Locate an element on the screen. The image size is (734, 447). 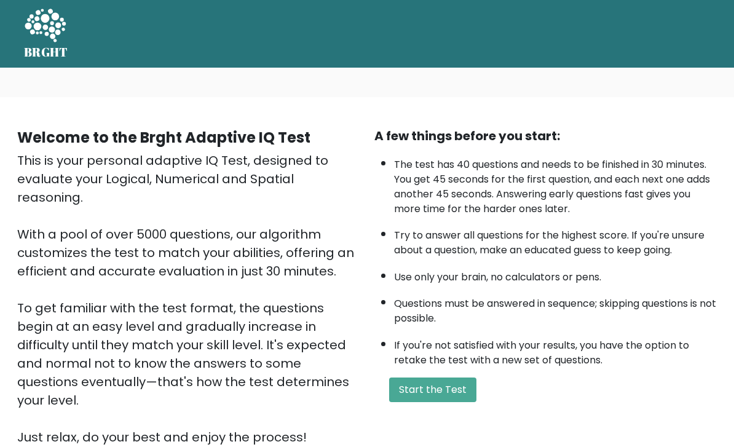
a: BRGHT is located at coordinates (46, 34).